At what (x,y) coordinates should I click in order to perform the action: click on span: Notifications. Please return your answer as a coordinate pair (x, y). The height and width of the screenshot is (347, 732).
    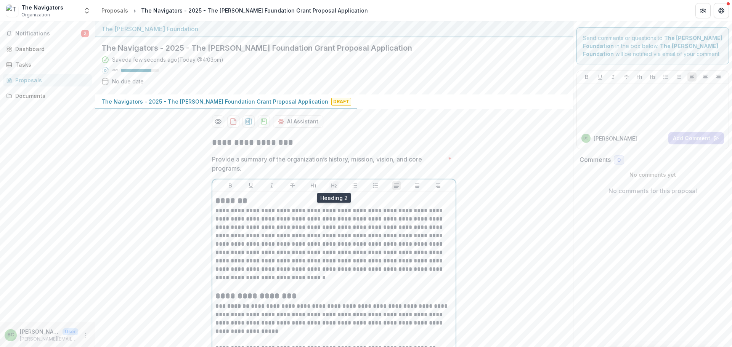
    Looking at the image, I should click on (48, 34).